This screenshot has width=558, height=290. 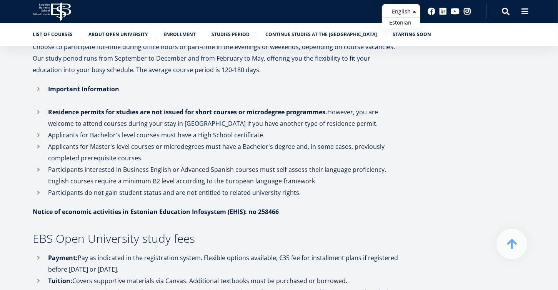 What do you see at coordinates (180, 35) in the screenshot?
I see `a: Enrollment` at bounding box center [180, 35].